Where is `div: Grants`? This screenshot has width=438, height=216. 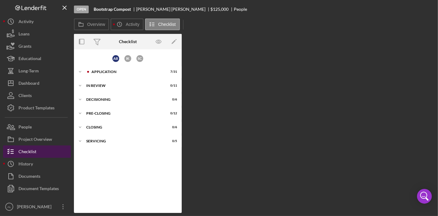 div: Grants is located at coordinates (25, 47).